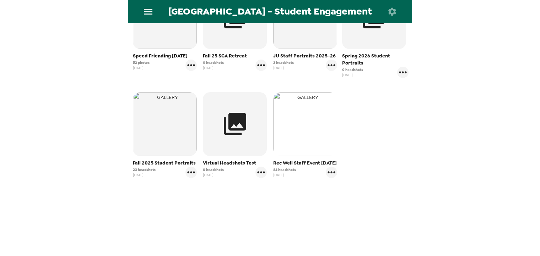 This screenshot has height=256, width=540. What do you see at coordinates (235, 163) in the screenshot?
I see `span: Virtual Headshots Test` at bounding box center [235, 163].